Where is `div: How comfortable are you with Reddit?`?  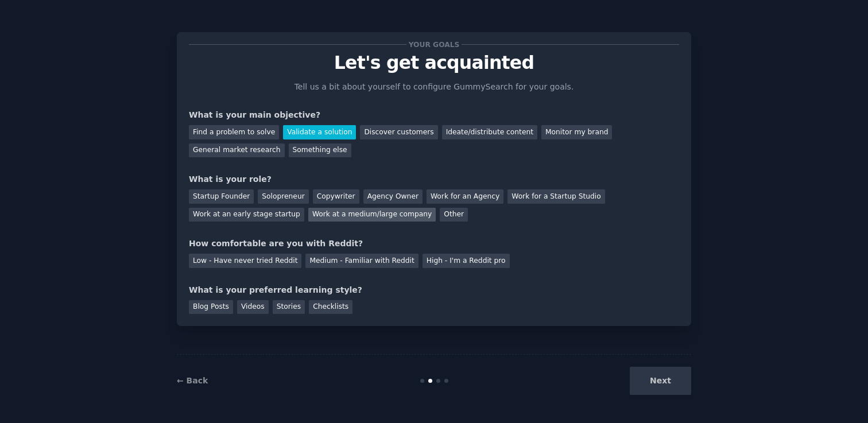
div: How comfortable are you with Reddit? is located at coordinates (434, 243).